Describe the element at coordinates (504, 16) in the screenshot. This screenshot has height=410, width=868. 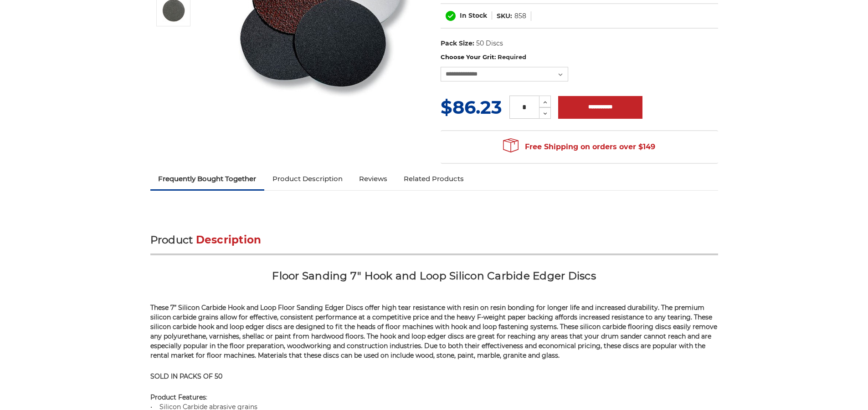
I see `dt: SKU:` at that location.